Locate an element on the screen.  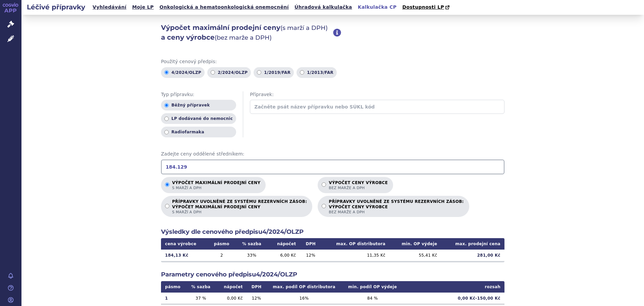
p: Výpočet maximální prodejní ceny is located at coordinates (216, 185).